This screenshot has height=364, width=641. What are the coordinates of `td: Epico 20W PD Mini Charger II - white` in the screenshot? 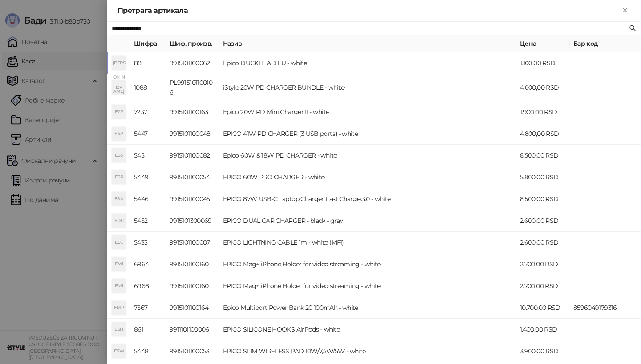 It's located at (367, 112).